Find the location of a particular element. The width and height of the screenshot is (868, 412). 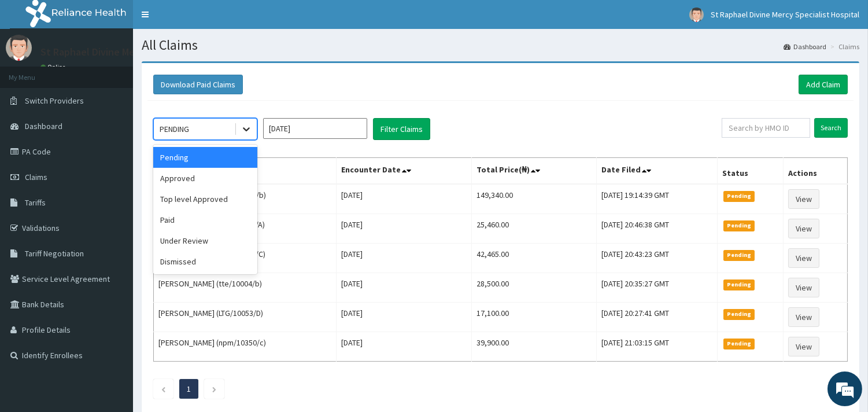

a: Page 1 is your current page is located at coordinates (189, 389).